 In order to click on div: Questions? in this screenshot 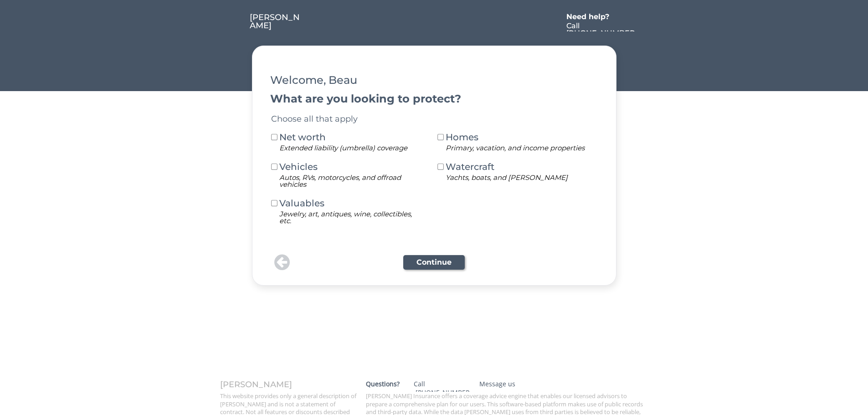, I will do `click(385, 385)`.